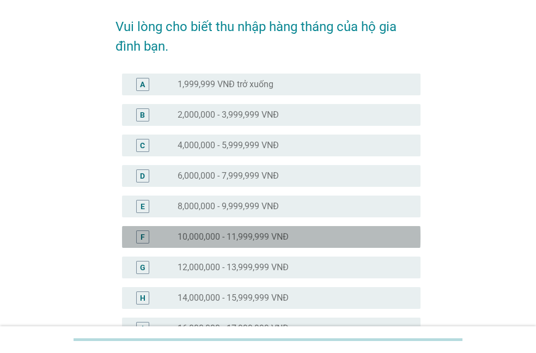 This screenshot has width=536, height=353. What do you see at coordinates (142, 175) in the screenshot?
I see `div: D` at bounding box center [142, 175].